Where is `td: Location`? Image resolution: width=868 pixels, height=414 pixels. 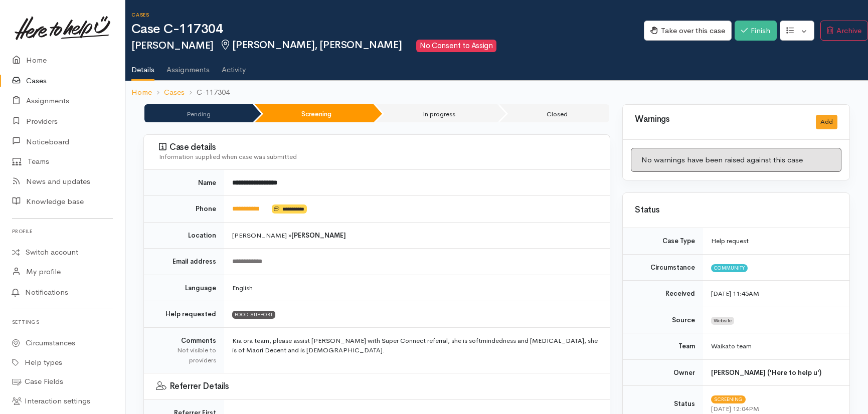
td: Location is located at coordinates (184, 235).